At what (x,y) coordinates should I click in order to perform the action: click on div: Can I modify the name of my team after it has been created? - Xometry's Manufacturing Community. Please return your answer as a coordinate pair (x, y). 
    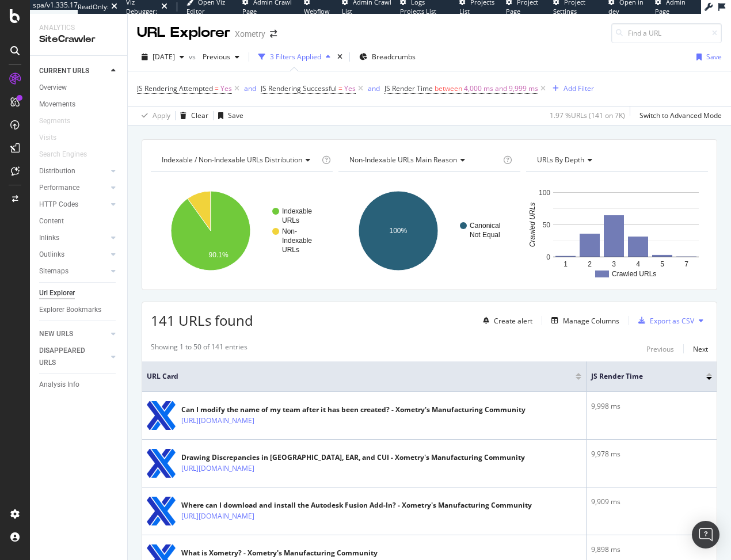
    Looking at the image, I should click on (353, 409).